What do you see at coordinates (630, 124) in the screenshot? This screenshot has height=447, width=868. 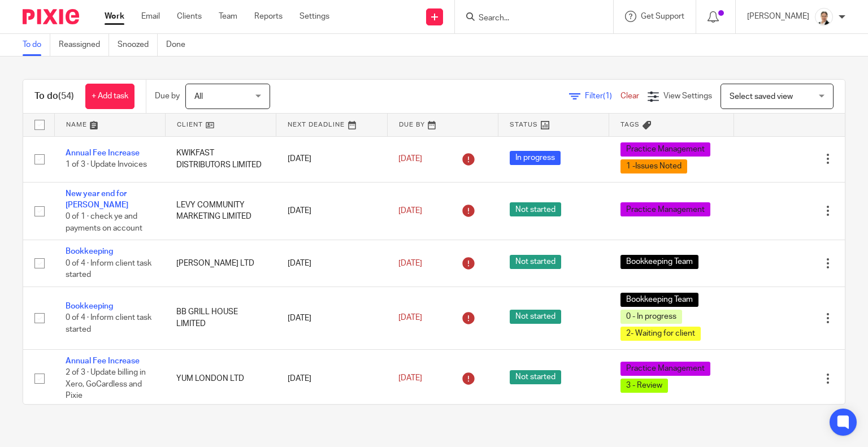 I see `span: Tags` at bounding box center [630, 124].